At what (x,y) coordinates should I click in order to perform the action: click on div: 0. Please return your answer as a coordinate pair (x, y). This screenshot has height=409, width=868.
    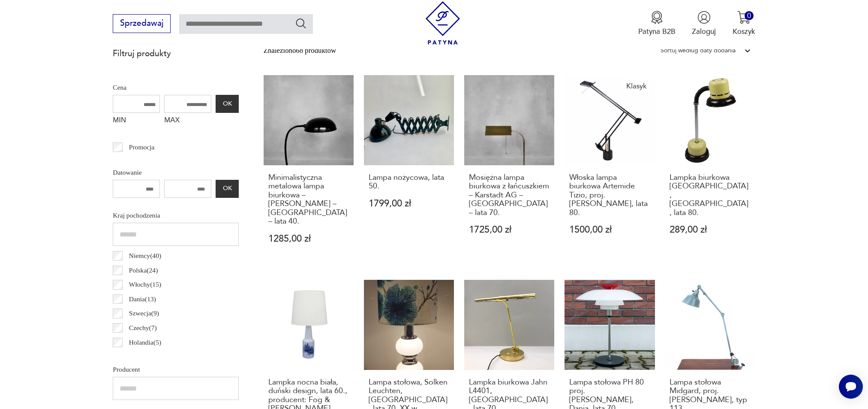
    Looking at the image, I should click on (749, 16).